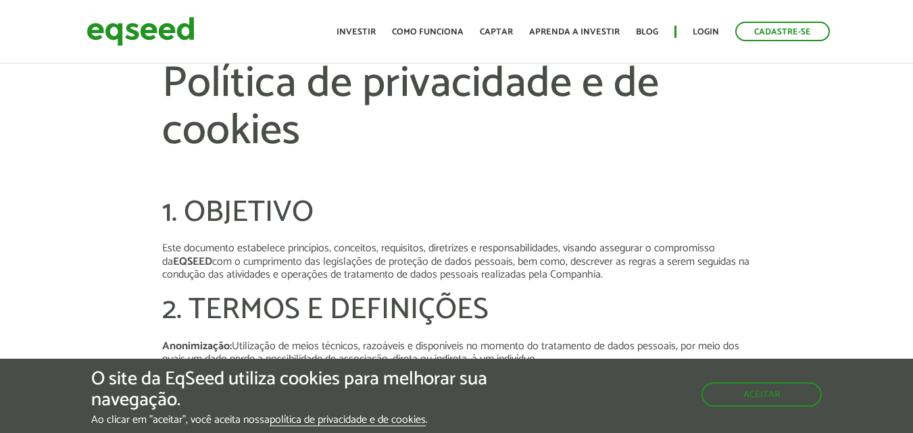  Describe the element at coordinates (456, 310) in the screenshot. I see `h2: 2. TERMOS E DEFINIÇÕES` at that location.